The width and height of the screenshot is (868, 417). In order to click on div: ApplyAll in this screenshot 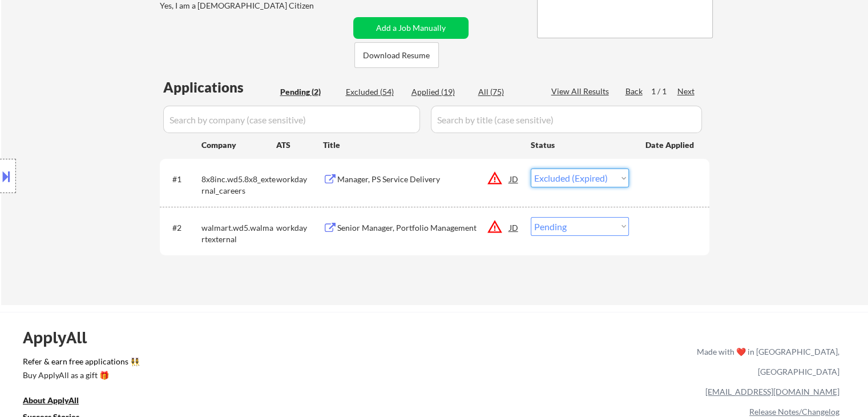, I will do `click(61, 338)`.